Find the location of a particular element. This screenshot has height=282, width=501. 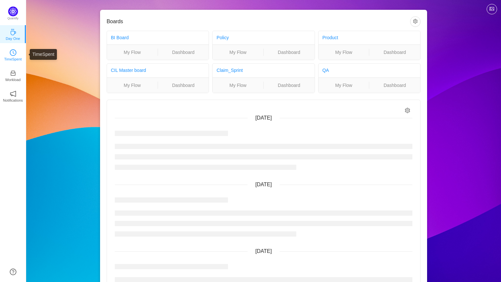

p: Notifications is located at coordinates (13, 100).